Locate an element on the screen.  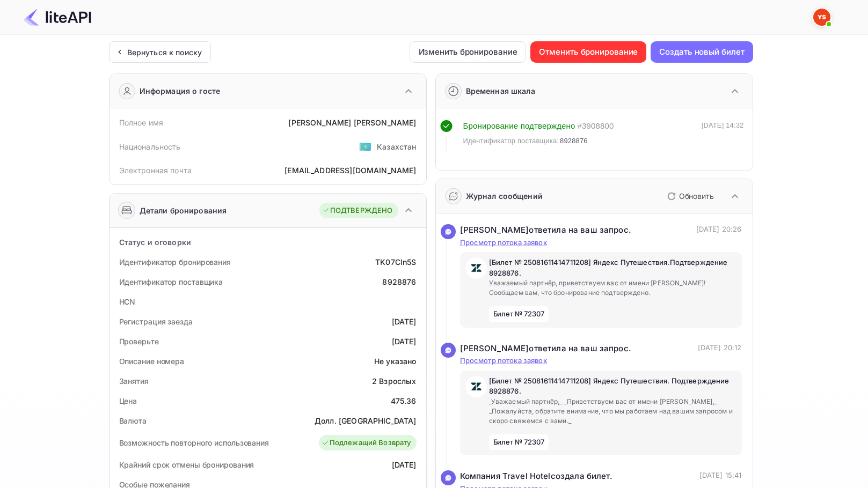
ya-tr-span: Казахстан is located at coordinates (396, 147).